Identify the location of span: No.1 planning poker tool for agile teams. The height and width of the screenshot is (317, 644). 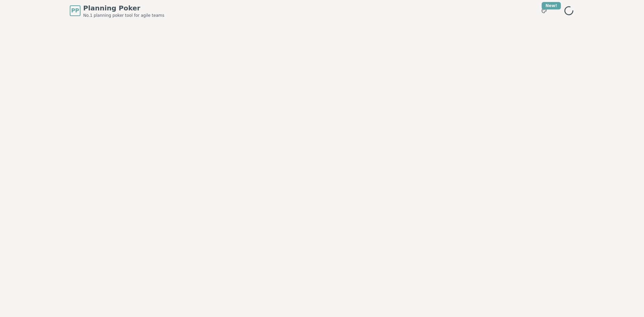
(124, 16).